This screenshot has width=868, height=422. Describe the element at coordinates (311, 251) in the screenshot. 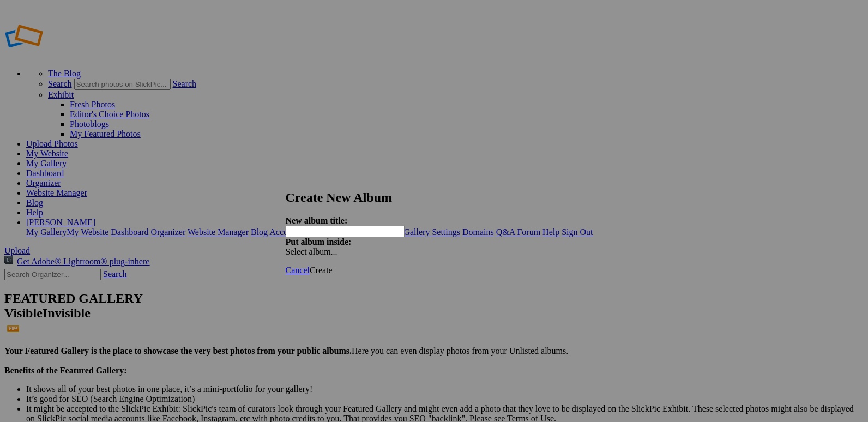

I see `span: Select album...` at that location.